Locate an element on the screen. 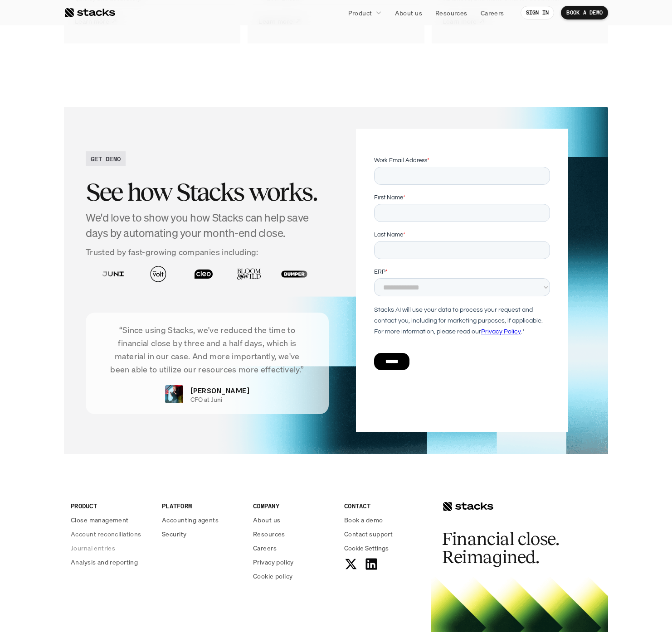 This screenshot has height=632, width=672. a: Privacy policy is located at coordinates (293, 562).